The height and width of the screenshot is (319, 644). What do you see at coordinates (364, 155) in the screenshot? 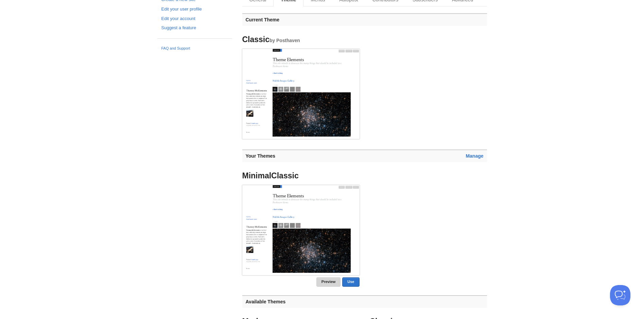
I see `h3: Your Themes` at bounding box center [364, 155].